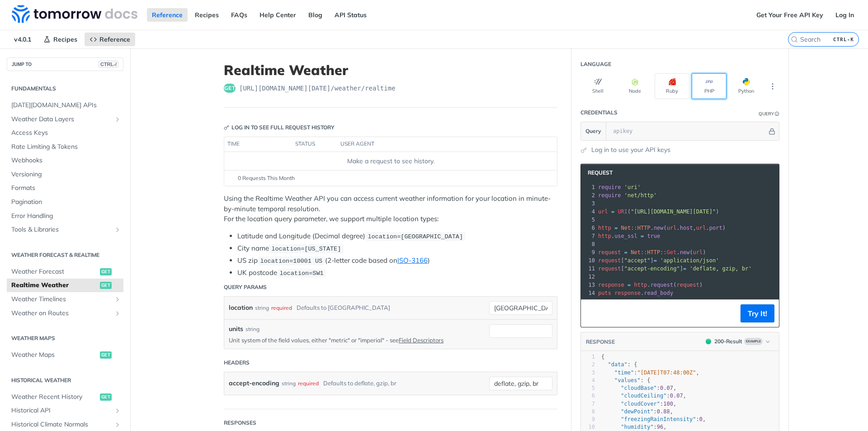 The height and width of the screenshot is (431, 868). Describe the element at coordinates (729, 341) in the screenshot. I see `div: 200 - Result` at that location.